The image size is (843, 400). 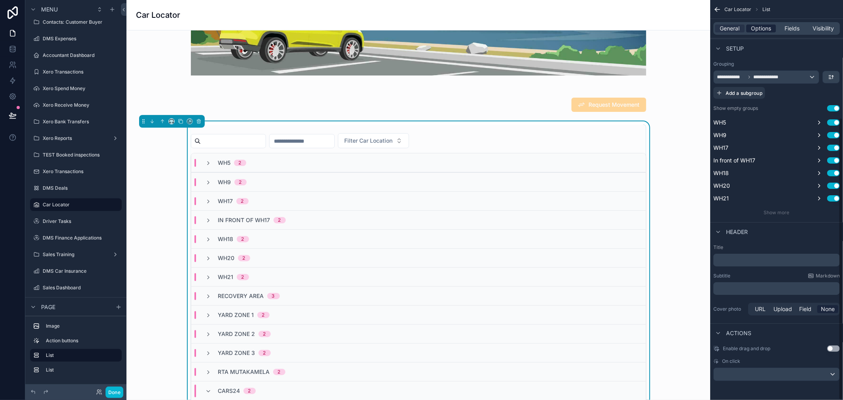 I want to click on label: Subtitle, so click(x=721, y=276).